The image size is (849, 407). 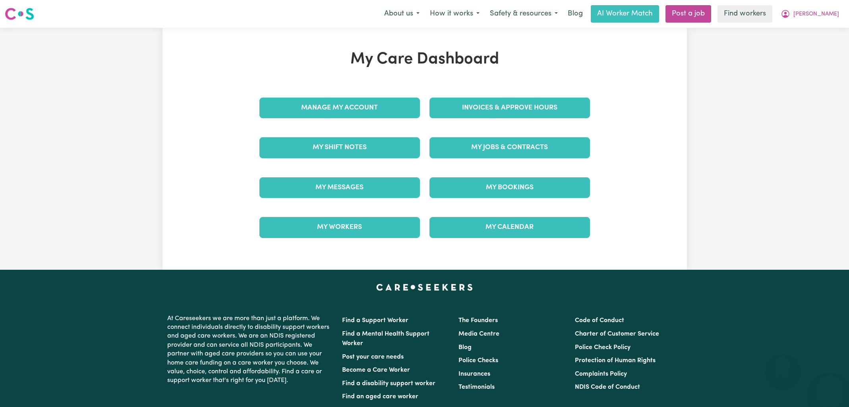 I want to click on a: My Jobs & Contracts, so click(x=510, y=148).